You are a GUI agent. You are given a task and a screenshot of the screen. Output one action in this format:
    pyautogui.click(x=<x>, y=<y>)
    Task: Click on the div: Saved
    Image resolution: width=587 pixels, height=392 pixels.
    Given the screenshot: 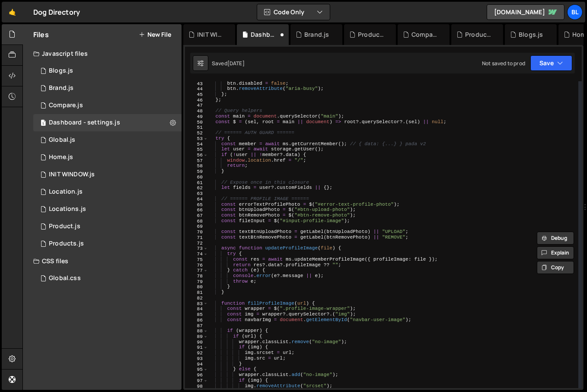 What is the action you would take?
    pyautogui.click(x=228, y=63)
    